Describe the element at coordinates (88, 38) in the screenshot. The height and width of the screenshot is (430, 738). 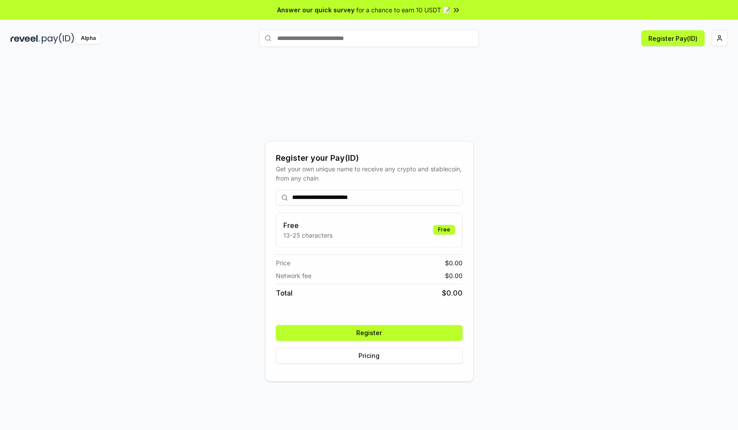
I see `div: Alpha` at that location.